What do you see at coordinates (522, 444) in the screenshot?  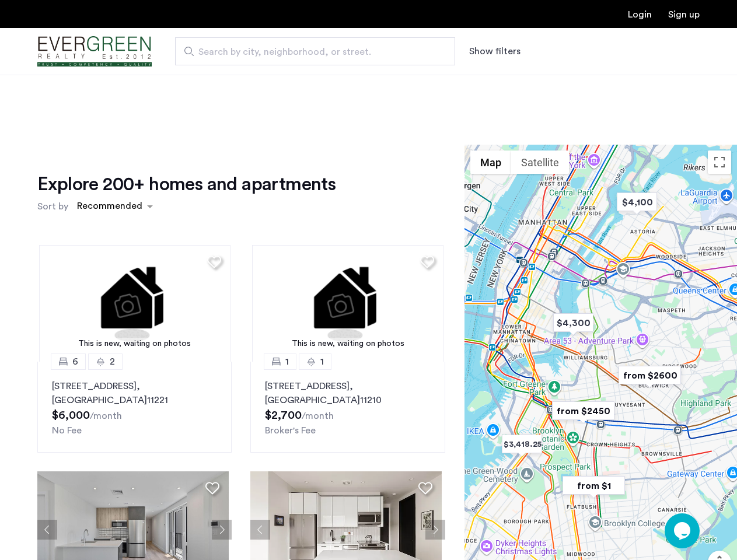 I see `div: $3,418.25` at bounding box center [522, 444].